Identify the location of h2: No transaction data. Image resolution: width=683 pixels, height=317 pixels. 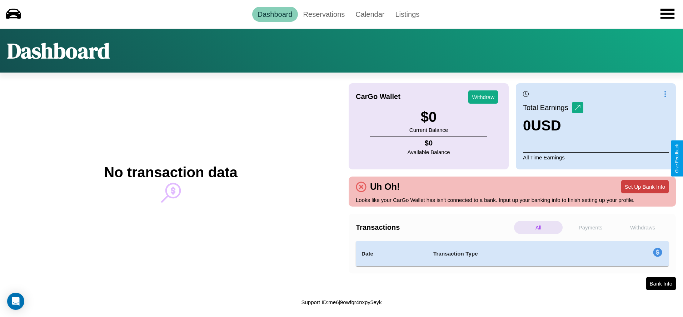
(170, 172).